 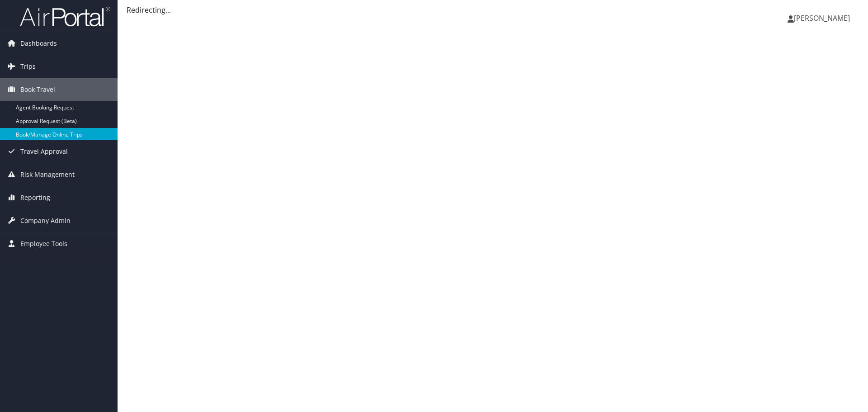 What do you see at coordinates (65, 16) in the screenshot?
I see `img: airportal-logo.png` at bounding box center [65, 16].